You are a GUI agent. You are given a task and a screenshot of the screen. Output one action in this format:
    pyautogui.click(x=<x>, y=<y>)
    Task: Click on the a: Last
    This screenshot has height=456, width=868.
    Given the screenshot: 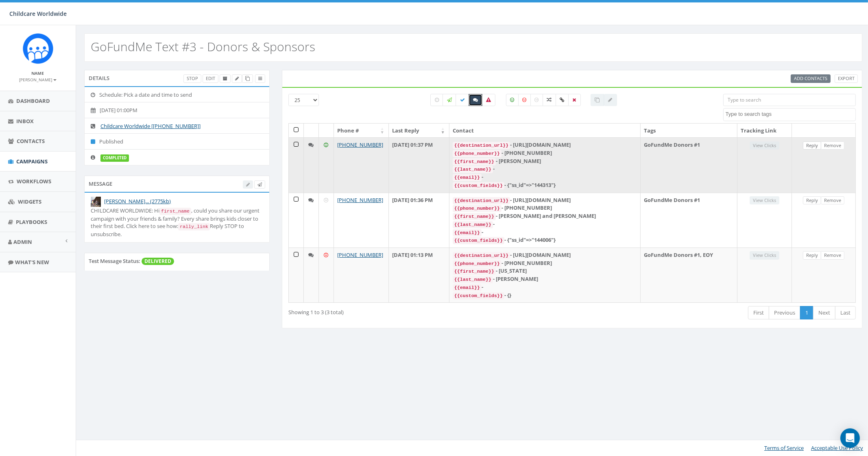 What is the action you would take?
    pyautogui.click(x=845, y=312)
    